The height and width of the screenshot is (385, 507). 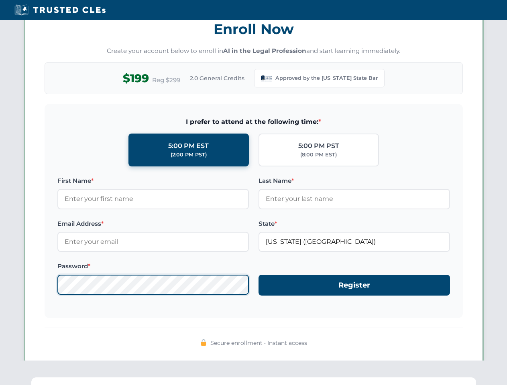 I want to click on button: Register, so click(x=354, y=285).